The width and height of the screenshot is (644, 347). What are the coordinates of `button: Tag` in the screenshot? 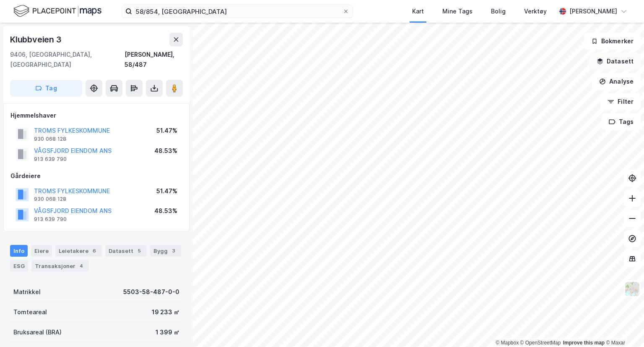 It's located at (46, 88).